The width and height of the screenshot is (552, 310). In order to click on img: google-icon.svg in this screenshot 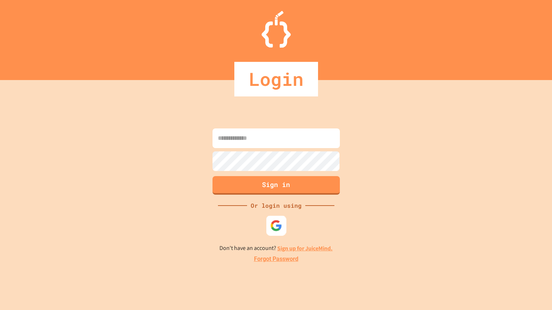, I will do `click(276, 225)`.